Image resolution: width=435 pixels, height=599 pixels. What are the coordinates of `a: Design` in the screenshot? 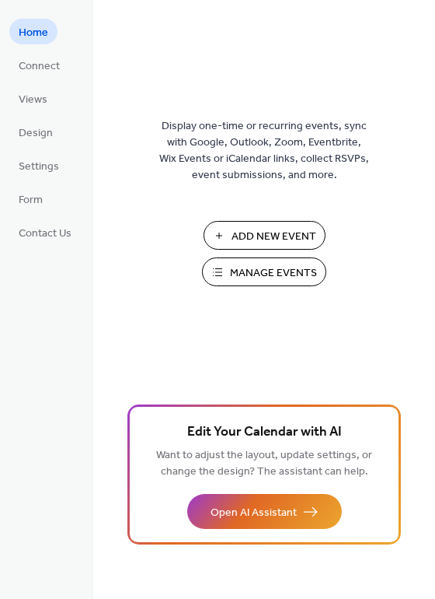 It's located at (36, 131).